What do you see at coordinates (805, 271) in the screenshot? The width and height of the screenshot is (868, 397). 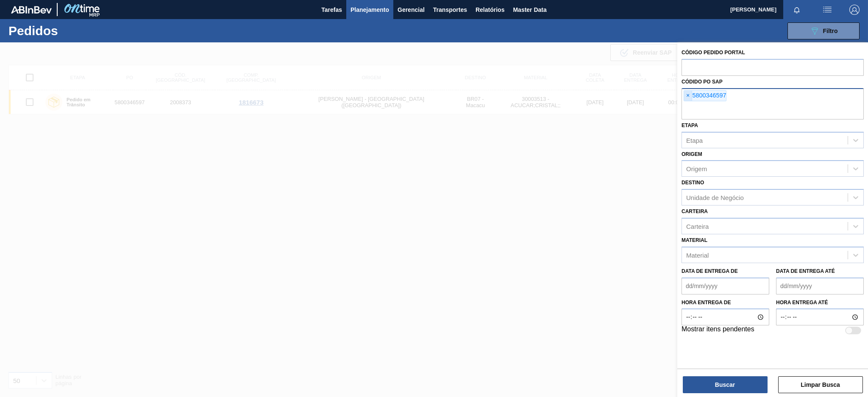 I see `label: Data de Entrega até` at bounding box center [805, 271].